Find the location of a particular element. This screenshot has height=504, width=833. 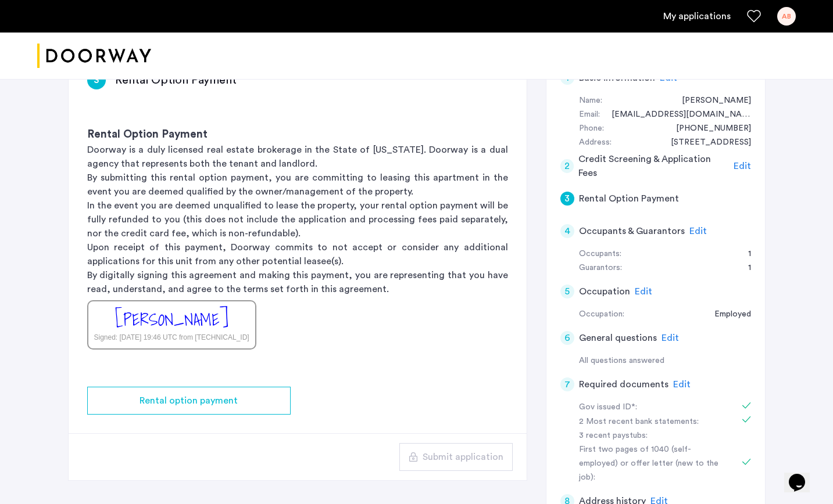

div: All questions answered is located at coordinates (665, 361).